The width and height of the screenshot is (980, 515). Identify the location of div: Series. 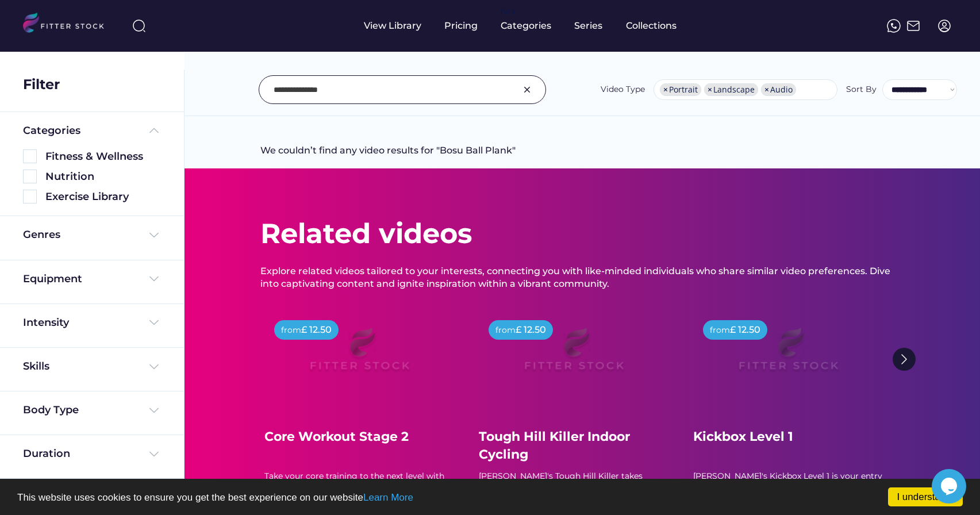
(589, 26).